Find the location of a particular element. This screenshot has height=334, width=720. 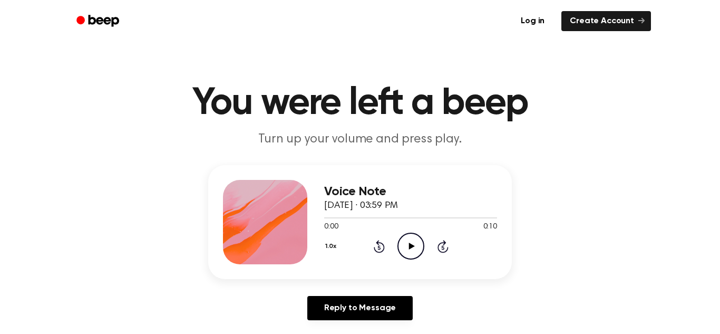

a: Create Account is located at coordinates (606, 21).